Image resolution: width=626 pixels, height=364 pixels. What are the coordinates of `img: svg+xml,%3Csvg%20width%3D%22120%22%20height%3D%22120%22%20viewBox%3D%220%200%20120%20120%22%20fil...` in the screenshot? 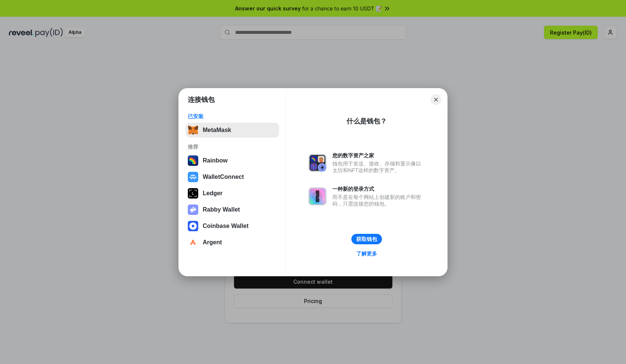 It's located at (193, 161).